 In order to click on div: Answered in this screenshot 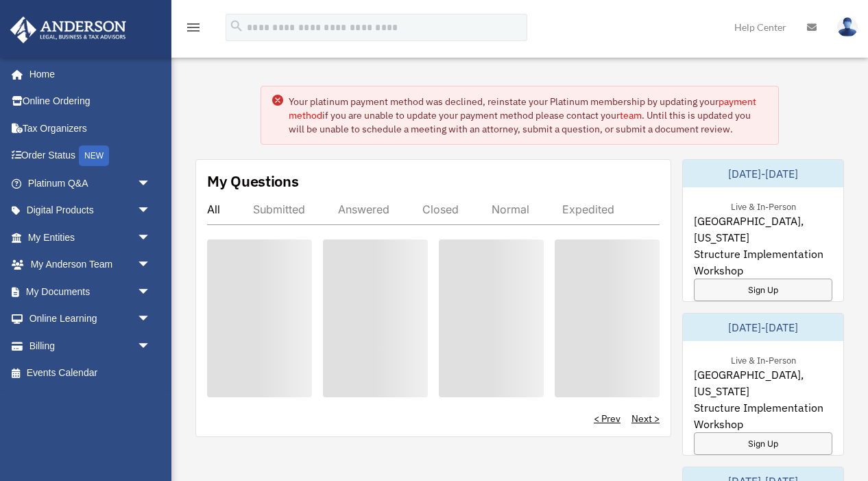, I will do `click(363, 209)`.